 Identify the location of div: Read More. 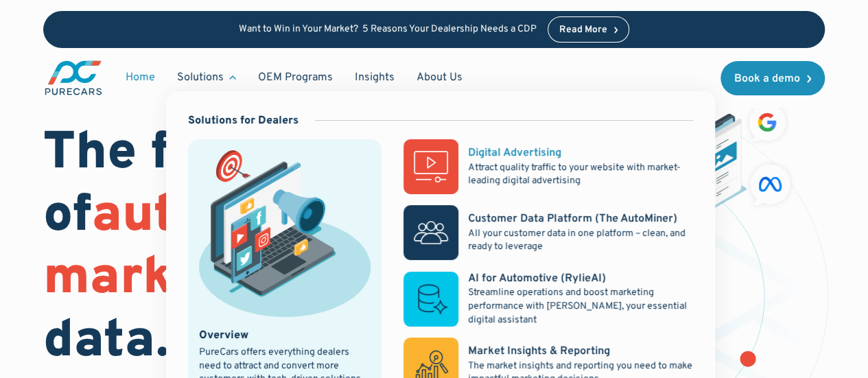
(583, 30).